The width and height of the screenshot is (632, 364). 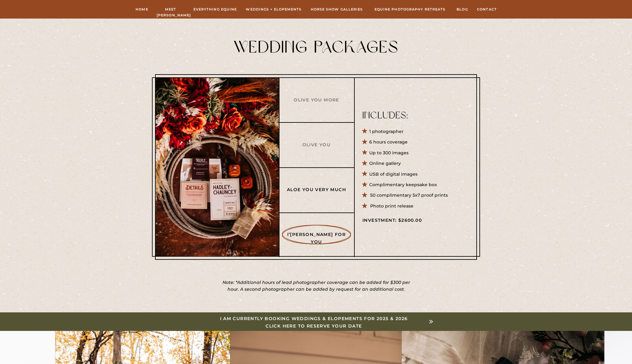 What do you see at coordinates (317, 190) in the screenshot?
I see `h3: Aloe You Very Much` at bounding box center [317, 190].